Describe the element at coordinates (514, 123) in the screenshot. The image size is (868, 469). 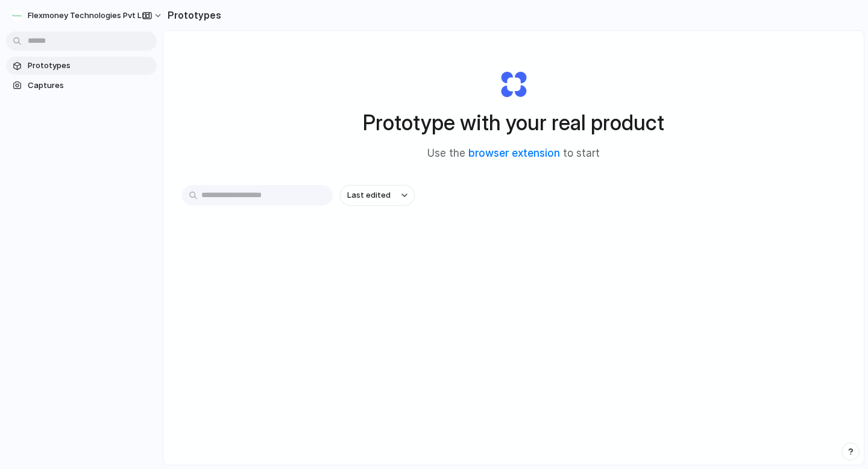
I see `h1: Prototype with your real product` at that location.